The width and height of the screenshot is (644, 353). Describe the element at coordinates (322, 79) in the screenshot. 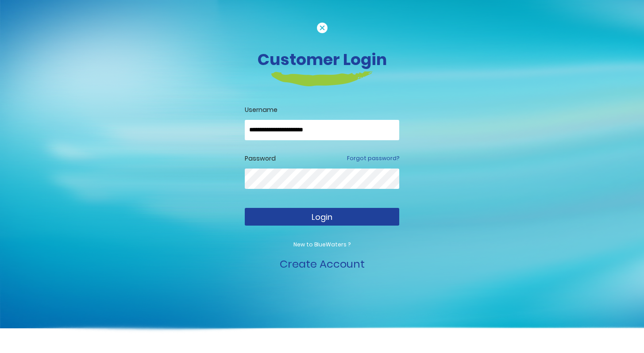

I see `img: login-heading-border.png` at that location.